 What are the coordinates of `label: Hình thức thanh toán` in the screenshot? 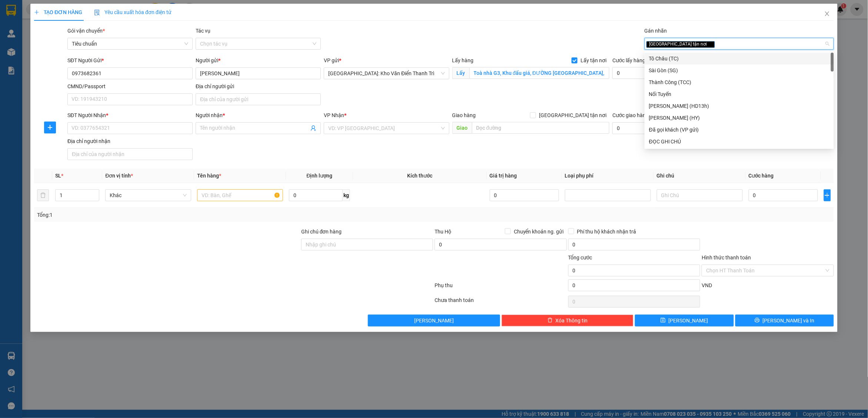 It's located at (726, 257).